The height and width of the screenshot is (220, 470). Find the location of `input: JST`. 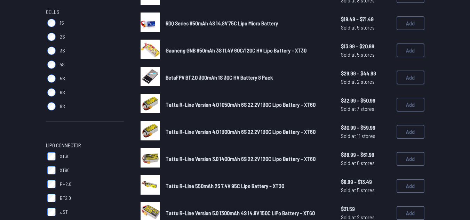

input: JST is located at coordinates (51, 212).